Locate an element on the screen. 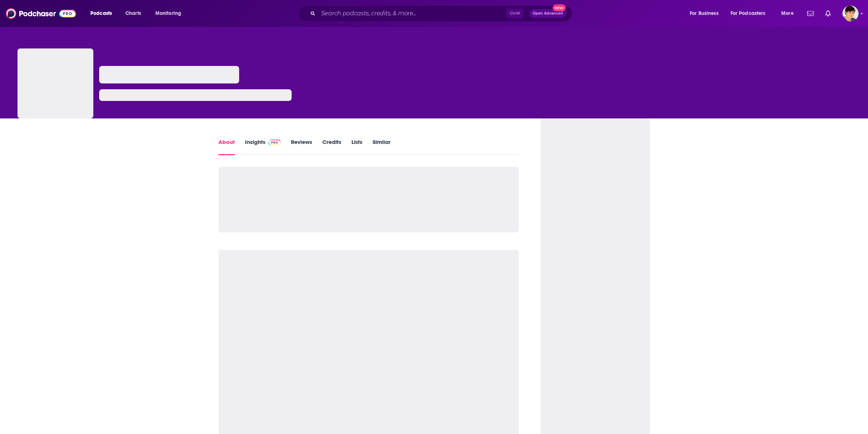 This screenshot has height=434, width=868. span: Podcasts is located at coordinates (101, 13).